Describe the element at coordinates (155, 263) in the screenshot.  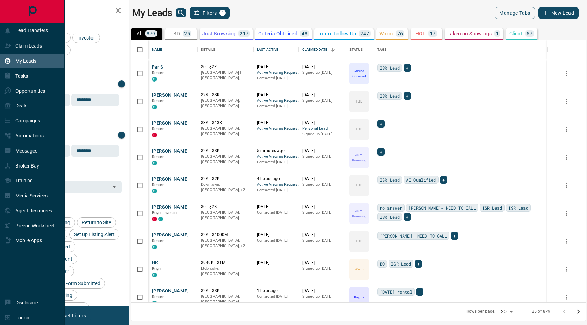
I see `button: HK` at that location.